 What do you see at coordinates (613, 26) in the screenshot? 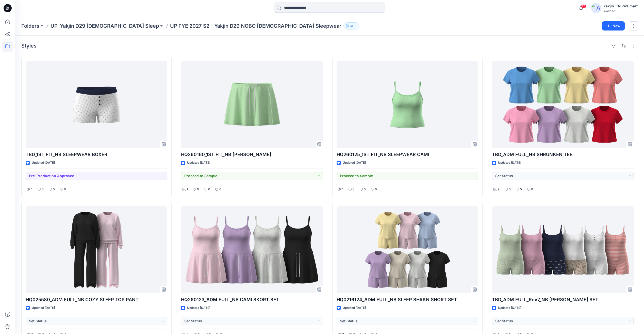
I see `button: New` at bounding box center [613, 26].